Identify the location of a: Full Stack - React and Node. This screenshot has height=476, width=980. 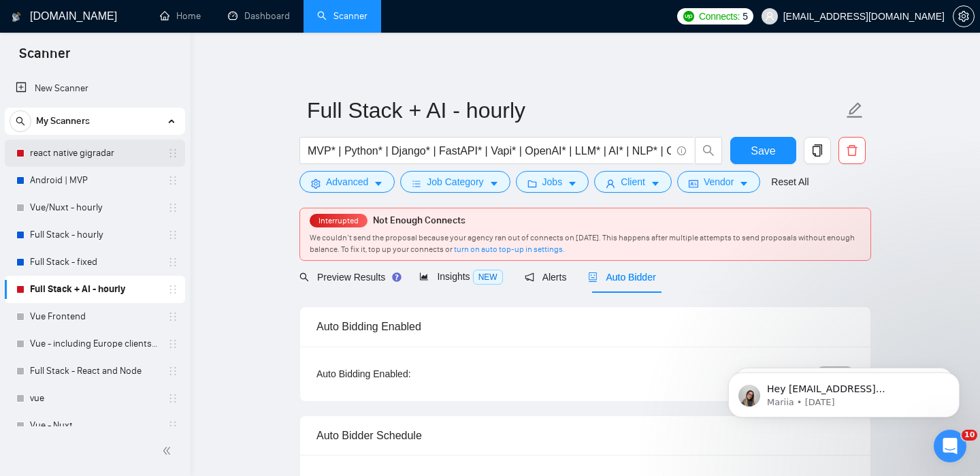
(95, 371).